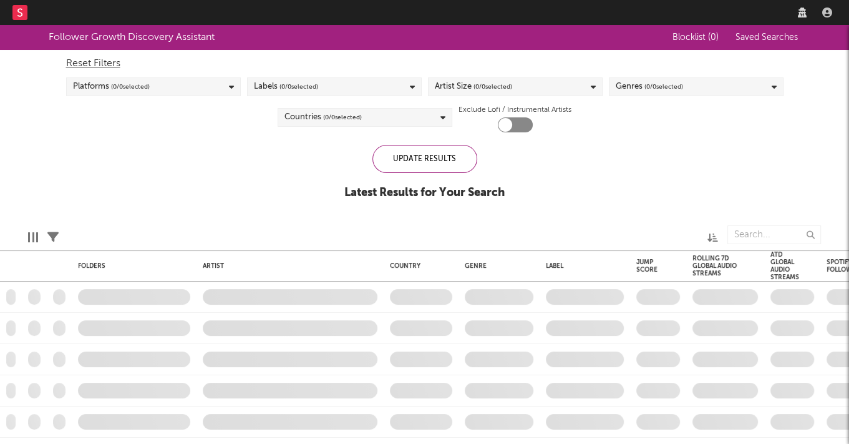  I want to click on div: Labels, so click(286, 87).